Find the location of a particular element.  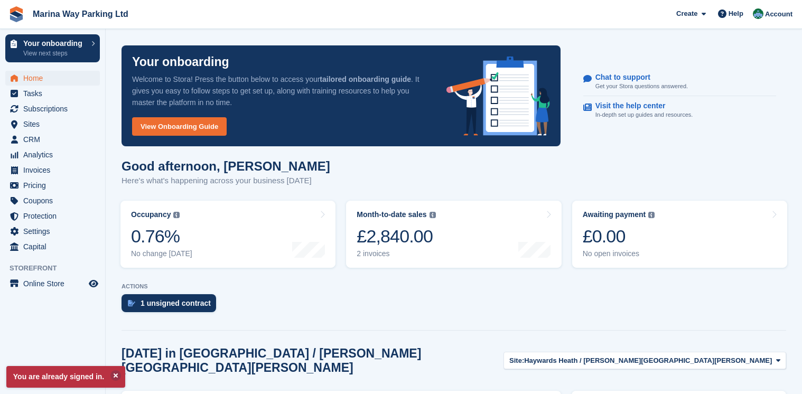

span: CRM is located at coordinates (55, 139).